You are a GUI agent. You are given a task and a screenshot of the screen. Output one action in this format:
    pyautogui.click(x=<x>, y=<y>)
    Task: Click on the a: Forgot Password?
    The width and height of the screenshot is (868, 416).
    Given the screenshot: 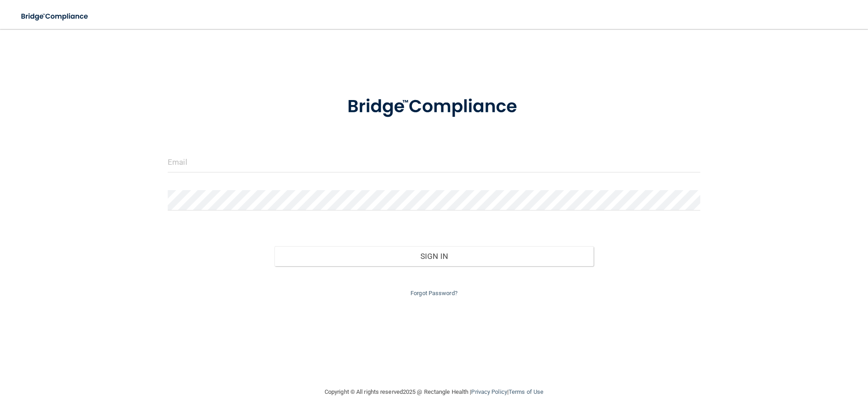 What is the action you would take?
    pyautogui.click(x=434, y=293)
    